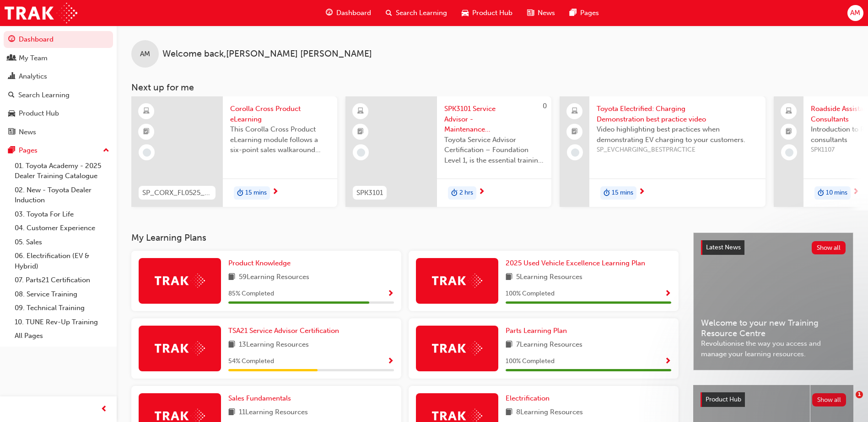 The width and height of the screenshot is (868, 422). I want to click on button: AM, so click(855, 13).